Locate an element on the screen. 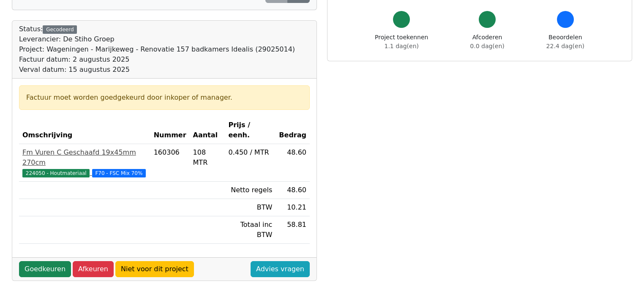 Image resolution: width=644 pixels, height=308 pixels. td: Totaal inc BTW is located at coordinates (250, 230).